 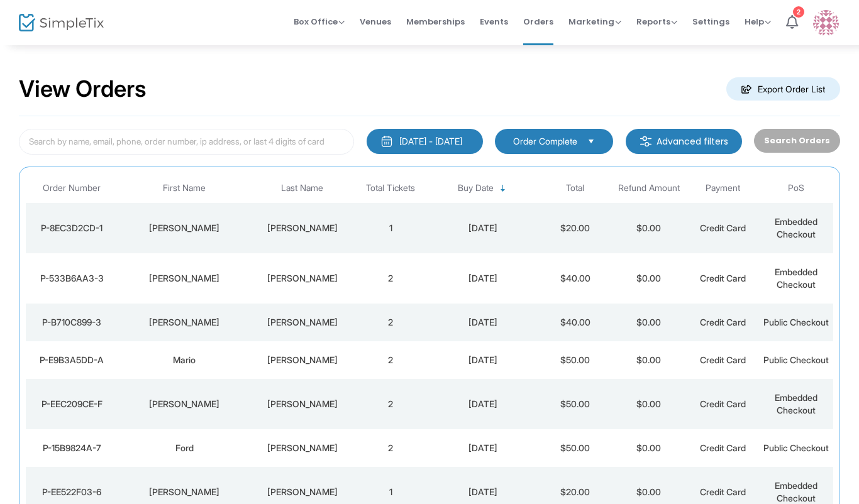 What do you see at coordinates (302, 360) in the screenshot?
I see `div: Geissler` at bounding box center [302, 360].